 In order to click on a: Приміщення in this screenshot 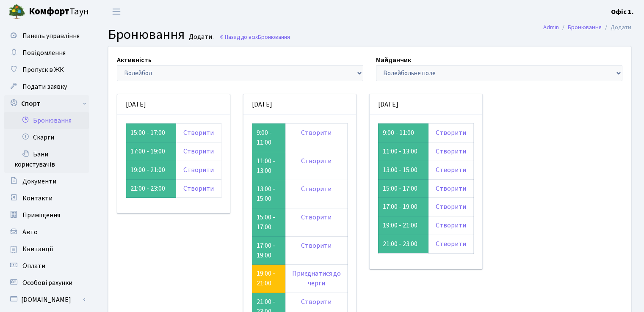, I will do `click(46, 216)`.